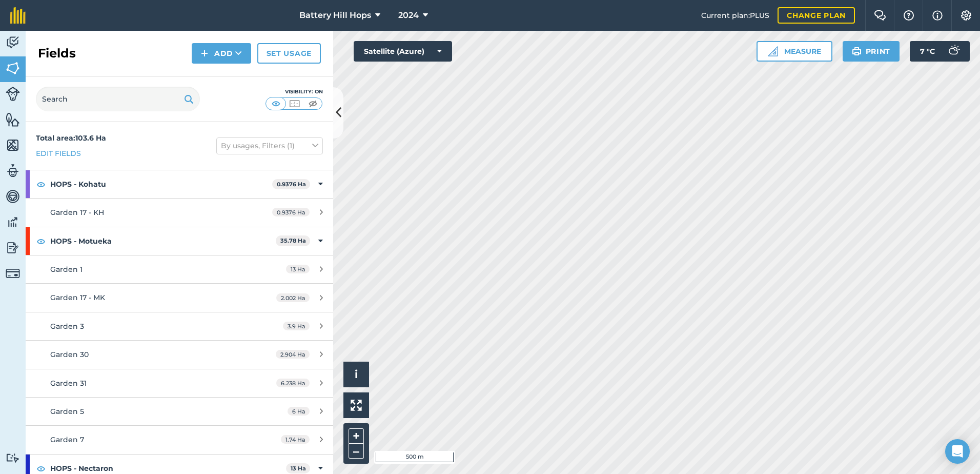 Image resolution: width=980 pixels, height=474 pixels. What do you see at coordinates (179, 354) in the screenshot?
I see `a: Garden 302.904 Ha` at bounding box center [179, 354].